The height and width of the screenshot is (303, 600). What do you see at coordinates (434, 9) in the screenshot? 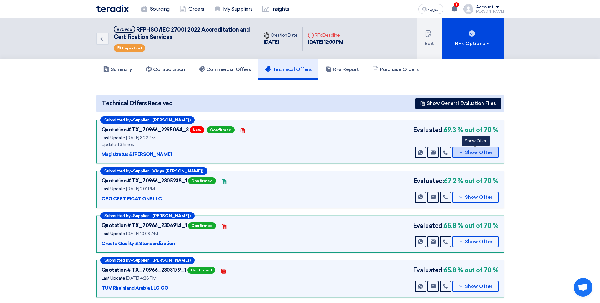
I see `span: العربية` at bounding box center [434, 9].